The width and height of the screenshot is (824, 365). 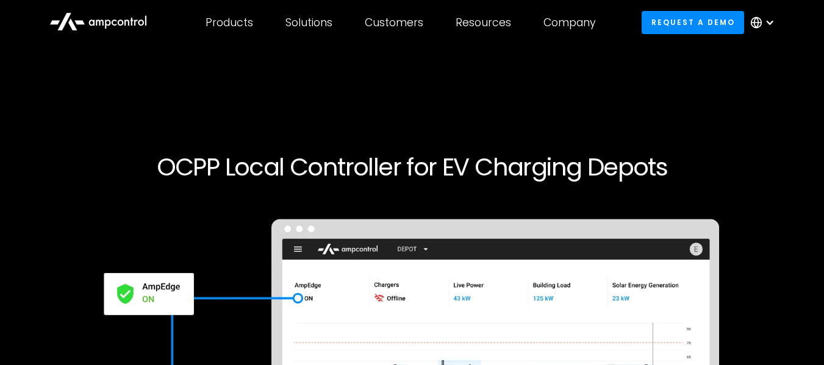 What do you see at coordinates (483, 23) in the screenshot?
I see `div: Resources` at bounding box center [483, 23].